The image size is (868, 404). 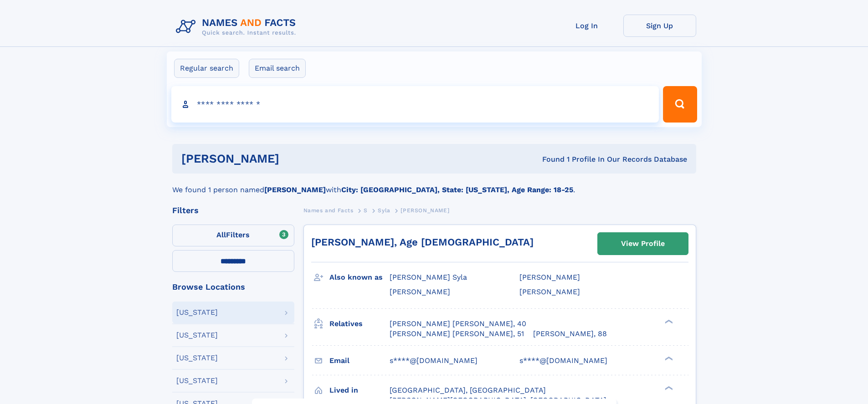 What do you see at coordinates (383, 211) in the screenshot?
I see `span: Syla` at bounding box center [383, 211].